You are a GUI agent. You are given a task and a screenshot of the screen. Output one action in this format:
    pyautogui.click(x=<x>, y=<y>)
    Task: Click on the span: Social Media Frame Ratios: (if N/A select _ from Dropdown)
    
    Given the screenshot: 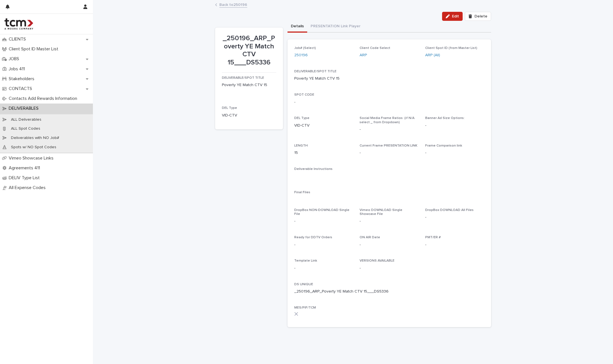 What is the action you would take?
    pyautogui.click(x=387, y=120)
    